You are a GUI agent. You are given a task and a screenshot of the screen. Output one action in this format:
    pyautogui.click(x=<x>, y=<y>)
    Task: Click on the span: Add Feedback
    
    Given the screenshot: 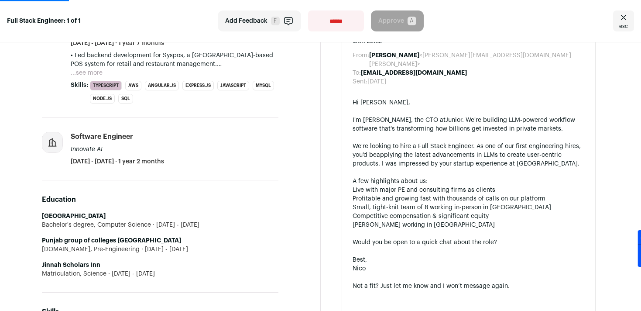 What is the action you would take?
    pyautogui.click(x=246, y=21)
    